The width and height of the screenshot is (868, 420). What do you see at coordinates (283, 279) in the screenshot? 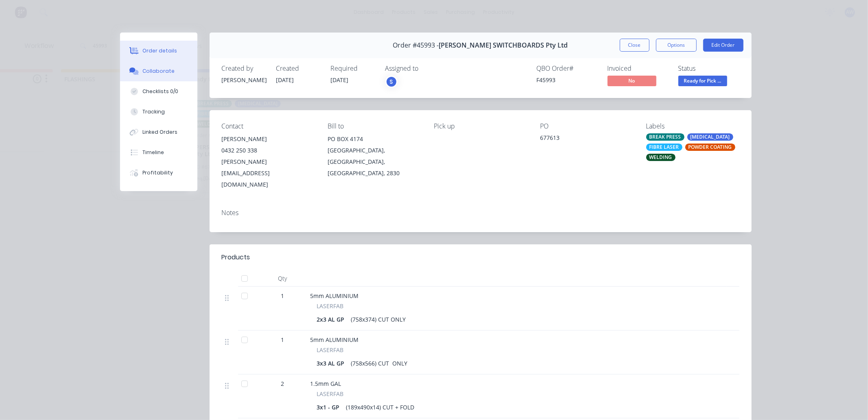
I see `div: Qty` at bounding box center [283, 279].